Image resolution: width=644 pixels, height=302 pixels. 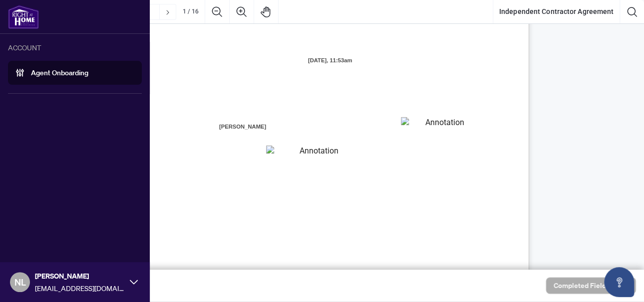 I want to click on img: logo, so click(x=24, y=17).